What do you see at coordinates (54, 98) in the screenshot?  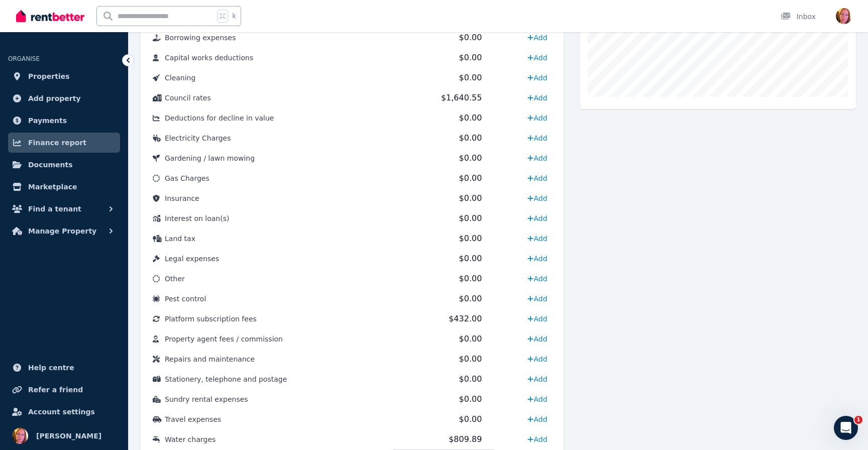 I see `span: Add property` at bounding box center [54, 98].